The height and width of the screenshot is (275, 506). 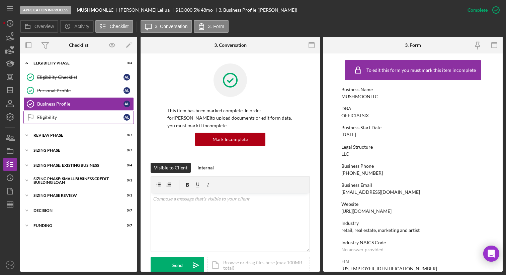 I want to click on div: Eligibility Phase, so click(x=74, y=63).